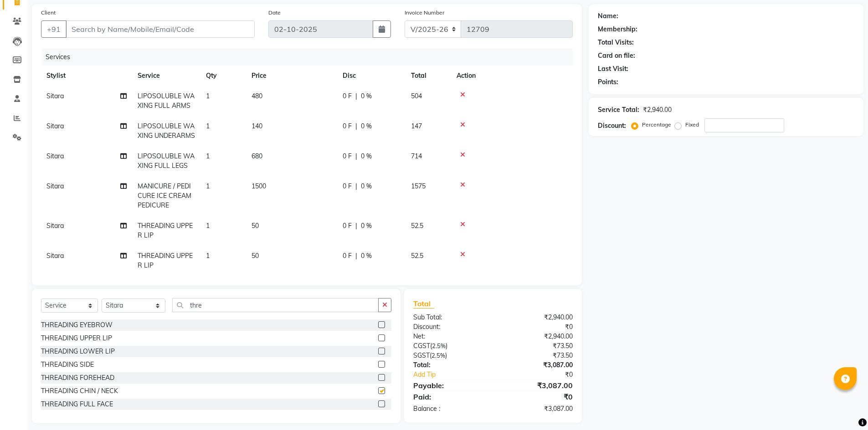 The width and height of the screenshot is (868, 430). I want to click on div: THREADING SIDE, so click(67, 365).